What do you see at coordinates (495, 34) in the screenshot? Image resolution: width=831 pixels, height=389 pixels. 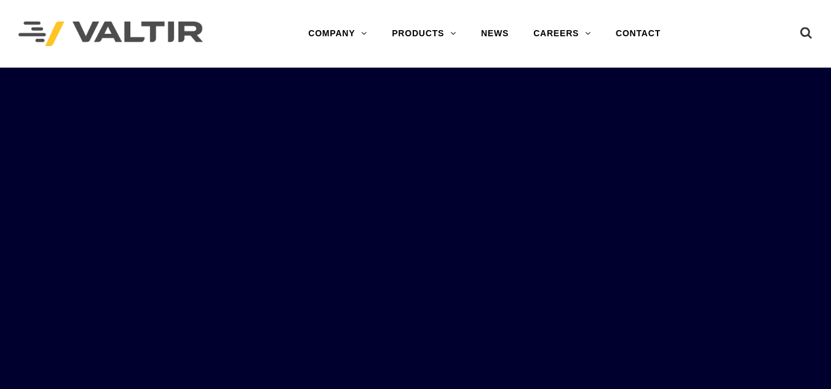 I see `a: NEWS` at bounding box center [495, 34].